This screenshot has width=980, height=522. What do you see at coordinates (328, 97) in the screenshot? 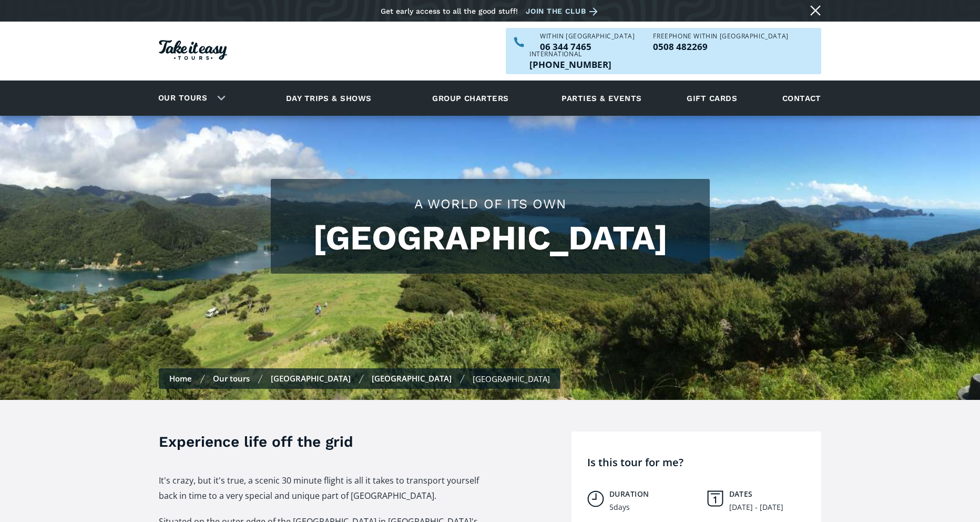
I see `a: Day trips & shows` at bounding box center [328, 97].